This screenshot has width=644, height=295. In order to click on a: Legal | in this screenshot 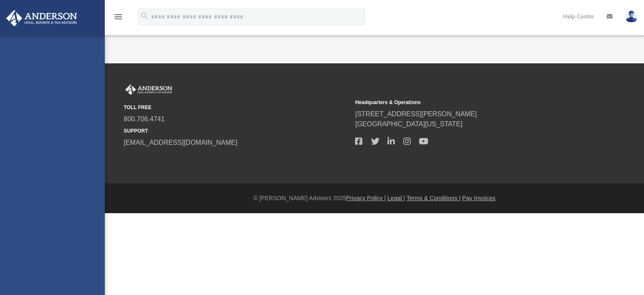, I will do `click(396, 198)`.